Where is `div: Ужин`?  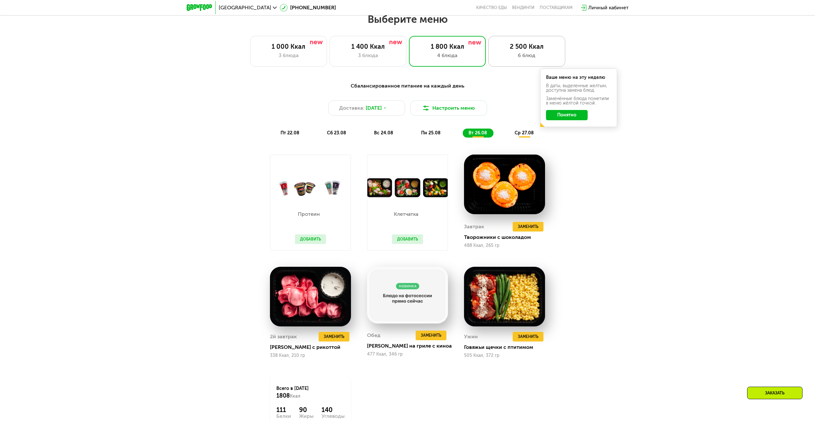
div: Ужин is located at coordinates (471, 336).